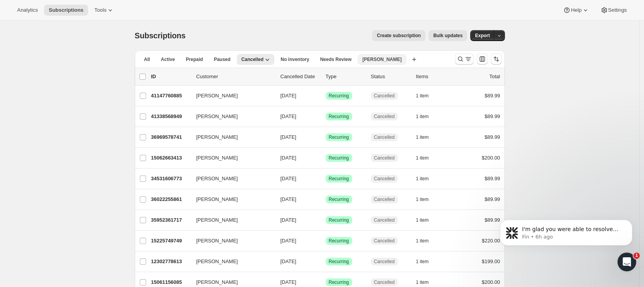  I want to click on button: Help, so click(576, 10).